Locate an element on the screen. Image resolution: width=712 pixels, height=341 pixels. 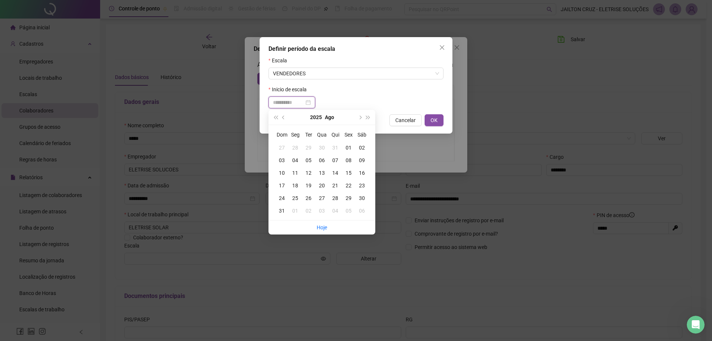
div: 10 is located at coordinates (282, 173).